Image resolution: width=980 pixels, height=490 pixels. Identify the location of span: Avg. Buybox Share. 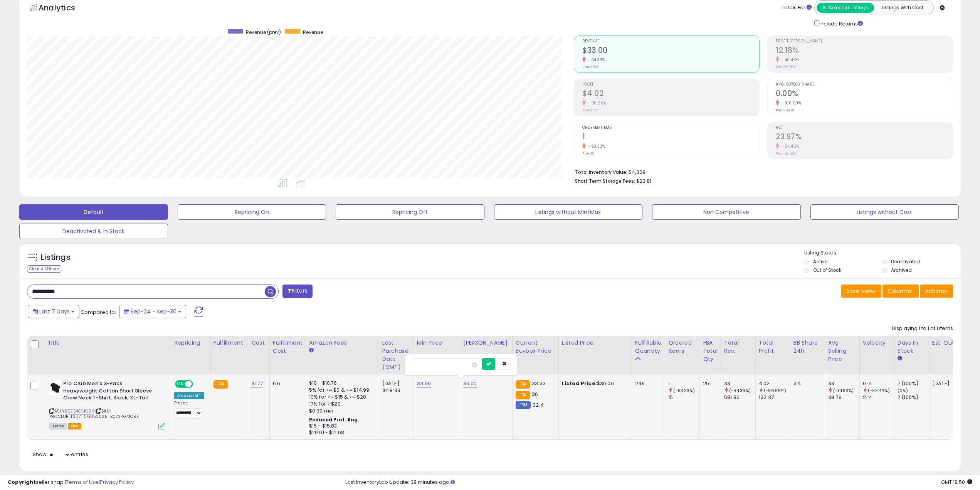
(864, 84).